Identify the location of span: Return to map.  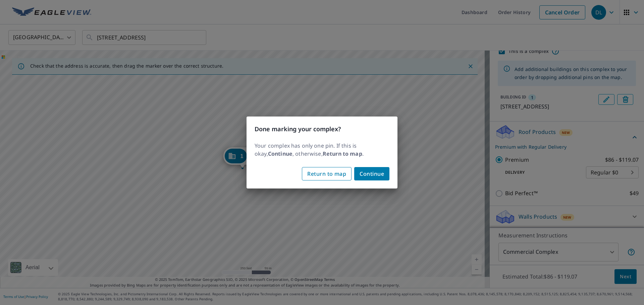
(327, 174).